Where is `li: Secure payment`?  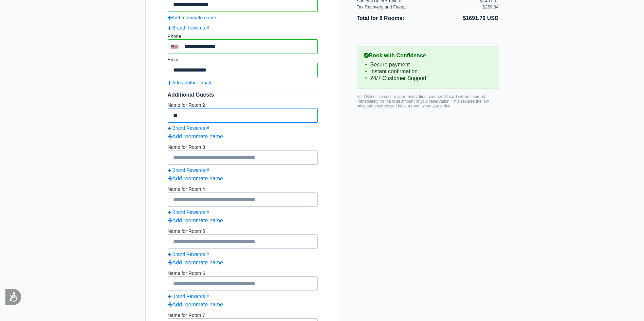 li: Secure payment is located at coordinates (428, 65).